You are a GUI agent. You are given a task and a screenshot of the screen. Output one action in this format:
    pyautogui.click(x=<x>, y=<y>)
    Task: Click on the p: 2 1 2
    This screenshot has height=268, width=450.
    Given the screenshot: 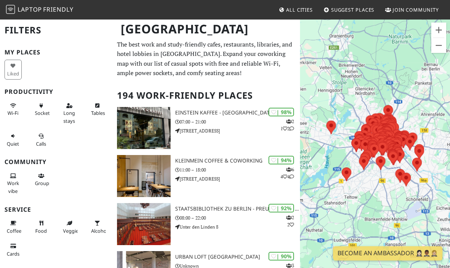 What is the action you would take?
    pyautogui.click(x=287, y=125)
    